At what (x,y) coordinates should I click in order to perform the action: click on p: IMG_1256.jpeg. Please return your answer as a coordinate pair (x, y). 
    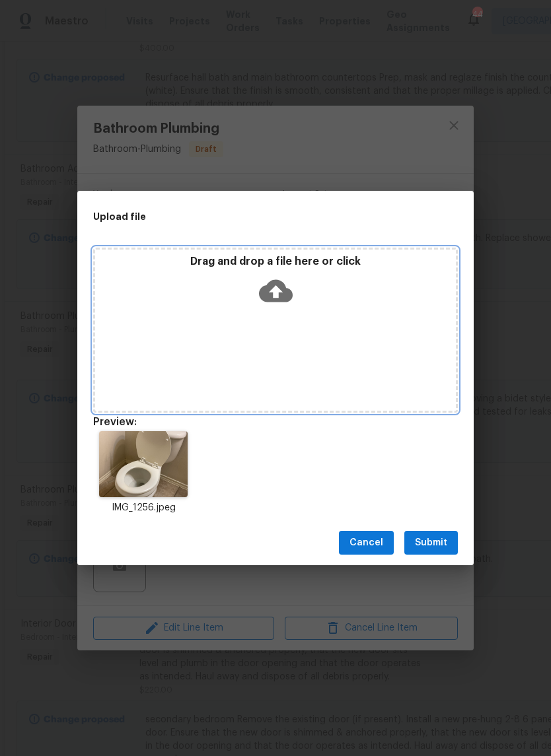
    Looking at the image, I should click on (143, 508).